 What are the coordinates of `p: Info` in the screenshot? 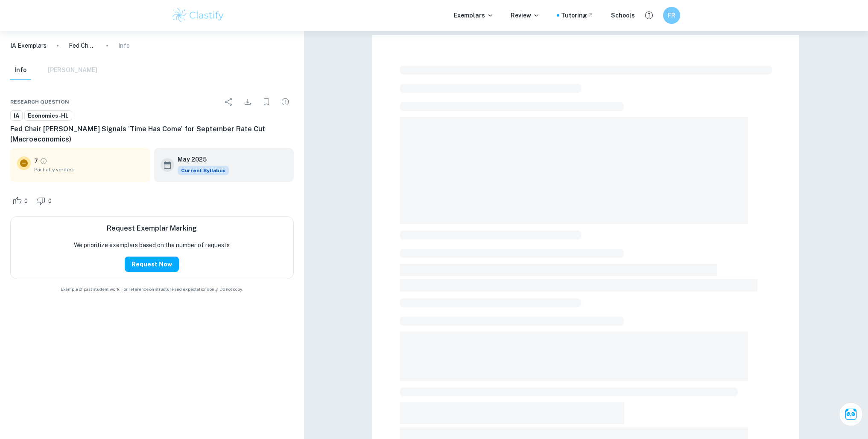 It's located at (124, 46).